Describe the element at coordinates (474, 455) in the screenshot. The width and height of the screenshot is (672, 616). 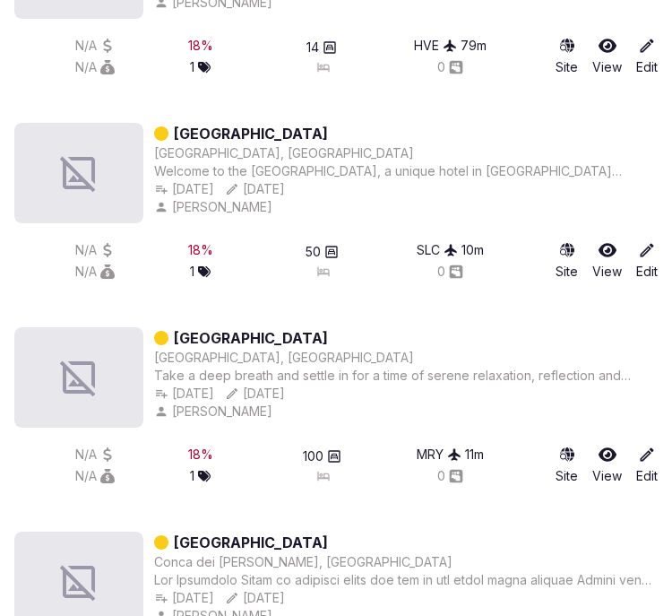
I see `button: 11m` at that location.